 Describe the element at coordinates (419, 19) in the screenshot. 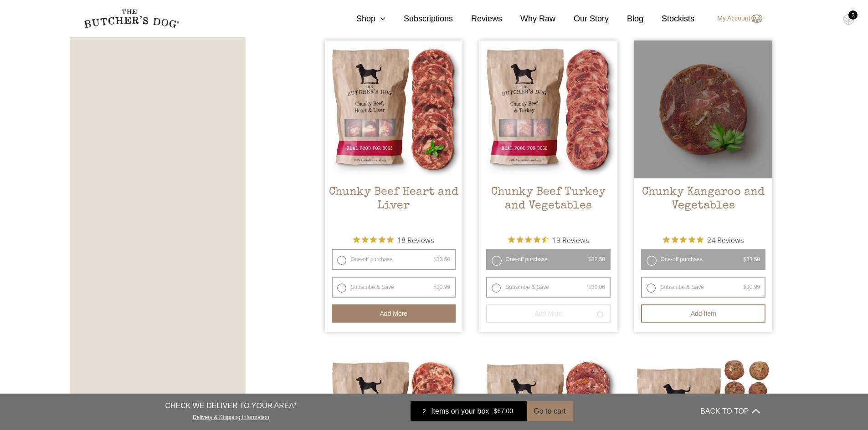

I see `a: Subscriptions` at that location.